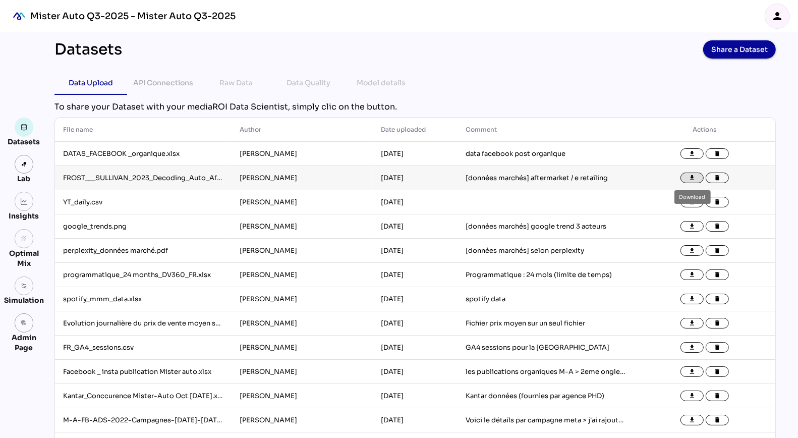 The height and width of the screenshot is (438, 798). What do you see at coordinates (24, 300) in the screenshot?
I see `div: Simulation` at bounding box center [24, 300].